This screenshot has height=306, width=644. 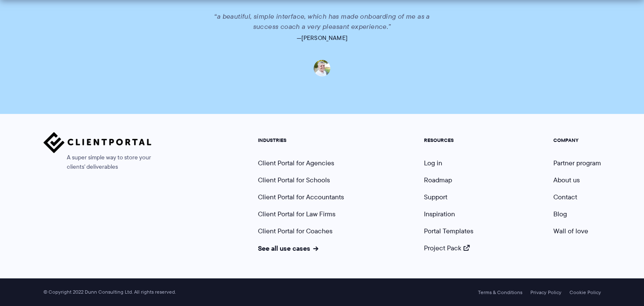 What do you see at coordinates (296, 163) in the screenshot?
I see `a: Client Portal for Agencies` at bounding box center [296, 163].